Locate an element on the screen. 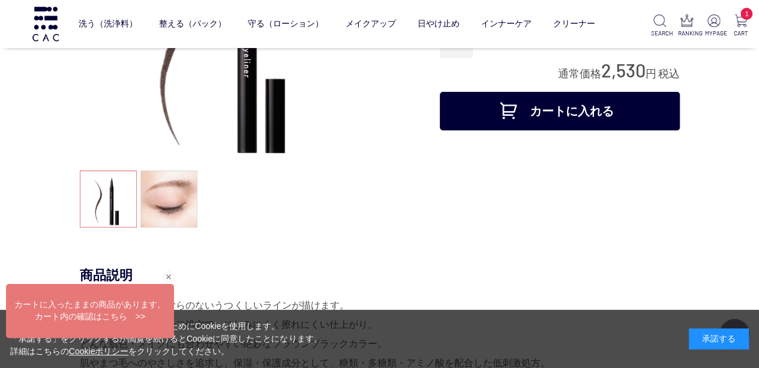 Image resolution: width=759 pixels, height=368 pixels. a: 整える（パック） is located at coordinates (193, 24).